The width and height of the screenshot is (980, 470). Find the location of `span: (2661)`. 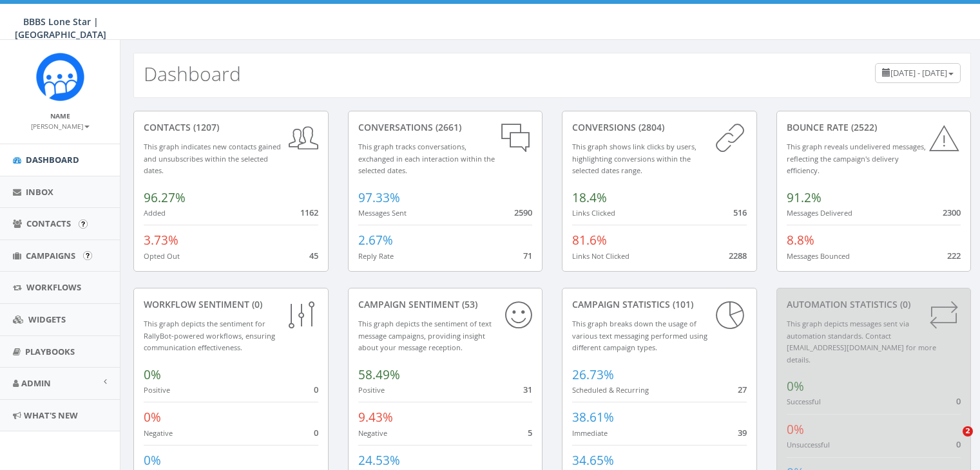

span: (2661) is located at coordinates (447, 127).